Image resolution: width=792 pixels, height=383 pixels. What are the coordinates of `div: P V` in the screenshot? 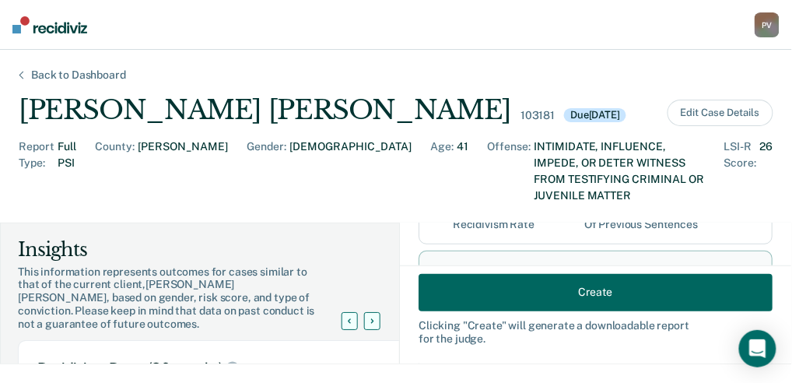 It's located at (767, 25).